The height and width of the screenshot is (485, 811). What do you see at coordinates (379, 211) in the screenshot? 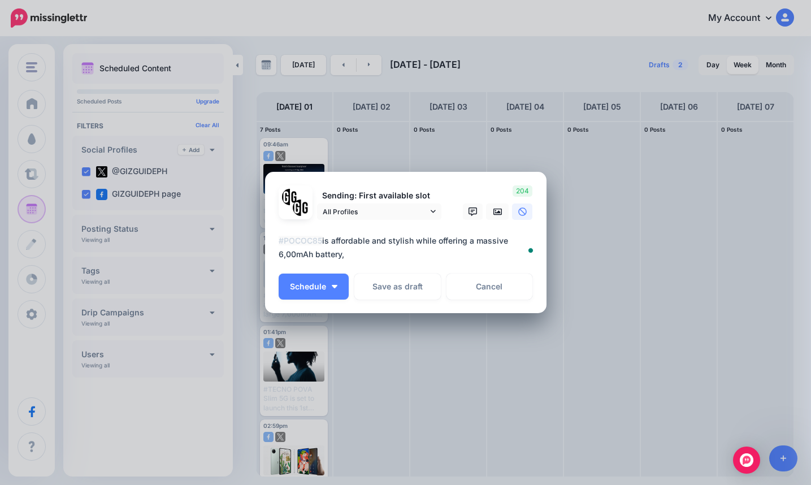
I see `a: All Profiles` at bounding box center [379, 211].